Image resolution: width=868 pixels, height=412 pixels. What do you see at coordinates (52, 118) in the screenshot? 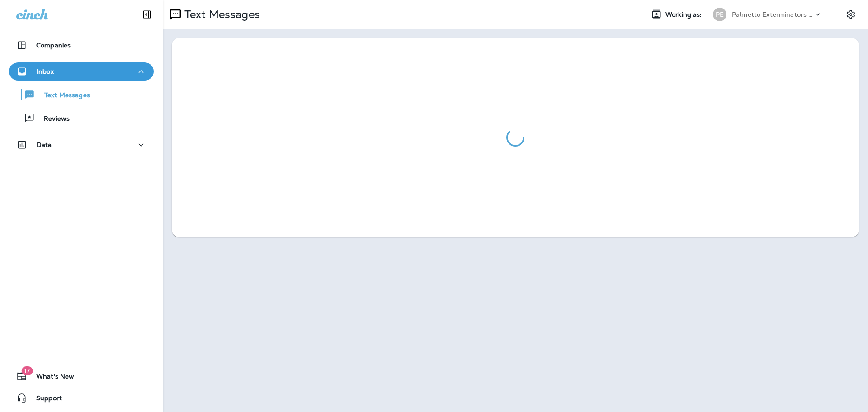
I see `p: Reviews` at bounding box center [52, 118].